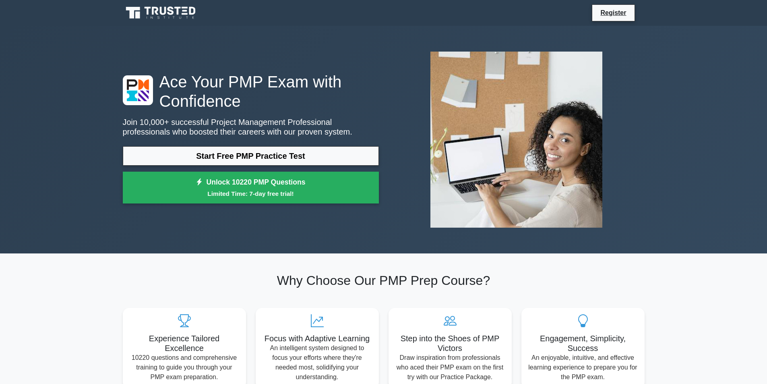  I want to click on p: 10220 questions and comprehensive training to guide you through your PMP exam preparation., so click(184, 367).